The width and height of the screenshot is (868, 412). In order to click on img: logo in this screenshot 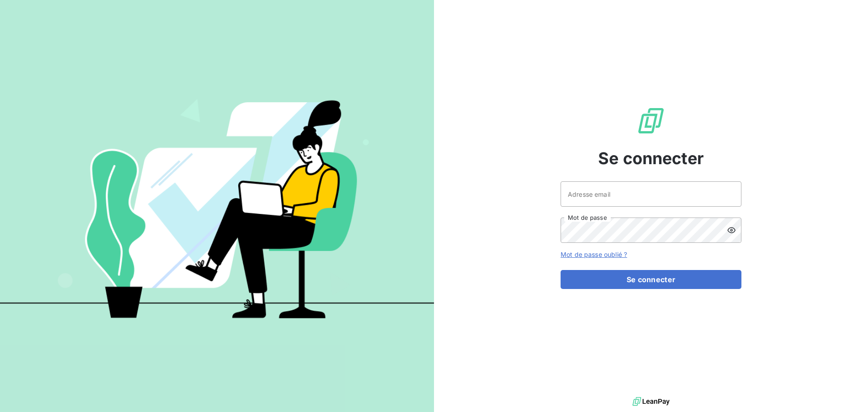, I will do `click(651, 401)`.